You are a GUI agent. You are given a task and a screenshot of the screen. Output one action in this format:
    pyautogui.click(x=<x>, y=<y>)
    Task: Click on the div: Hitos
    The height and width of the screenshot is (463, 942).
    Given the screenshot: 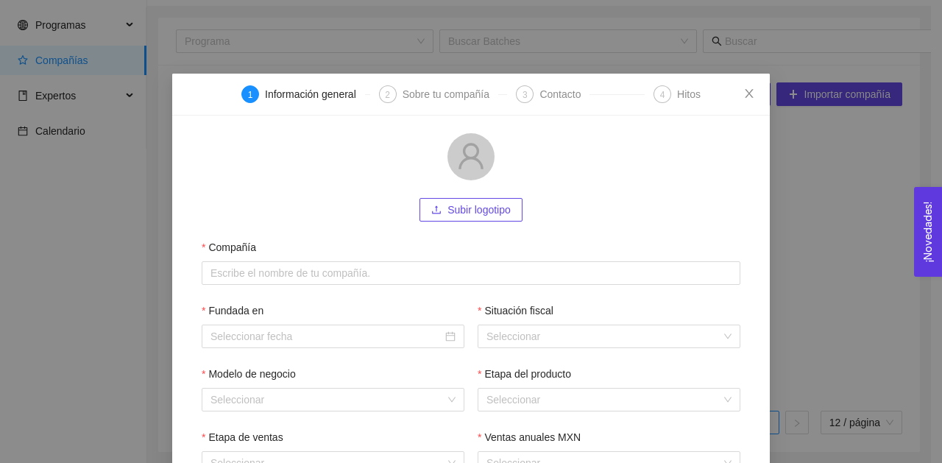 What is the action you would take?
    pyautogui.click(x=689, y=94)
    